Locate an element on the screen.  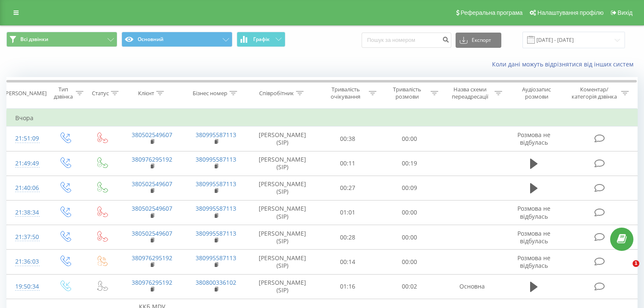
button: Основний is located at coordinates (177, 39).